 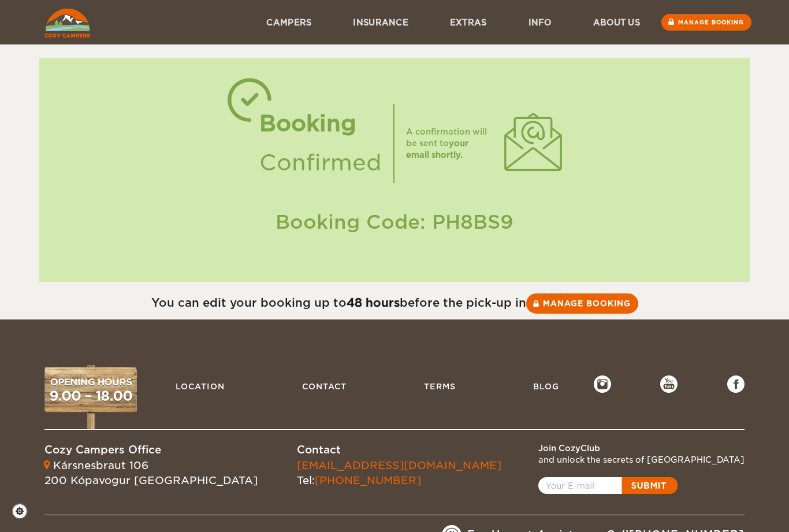 I want to click on div: Join CozyClub, so click(x=641, y=448).